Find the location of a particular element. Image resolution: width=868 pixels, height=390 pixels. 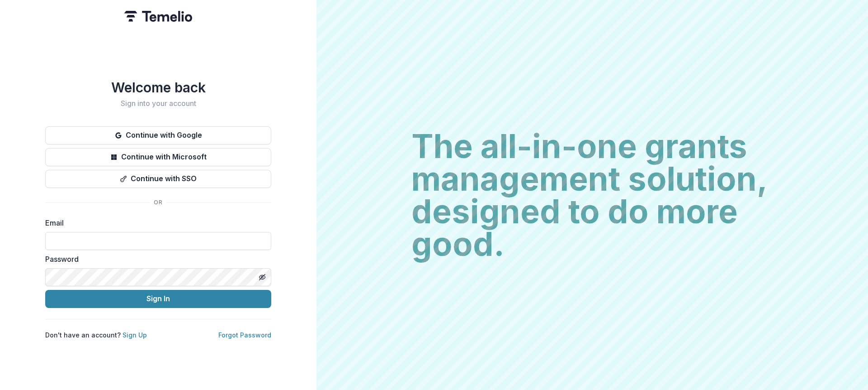

h1: Welcome back is located at coordinates (159, 87).